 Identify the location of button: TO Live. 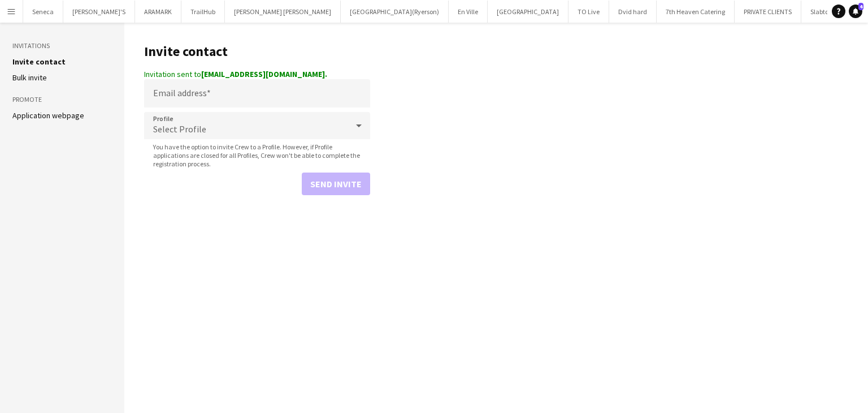
(589, 12).